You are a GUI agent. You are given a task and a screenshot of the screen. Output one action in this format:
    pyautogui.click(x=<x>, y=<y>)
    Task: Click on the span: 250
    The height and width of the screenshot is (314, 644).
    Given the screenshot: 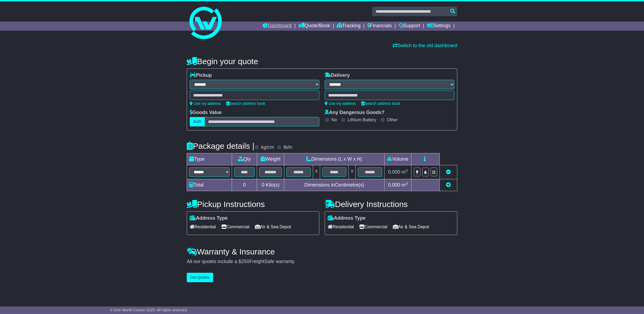 What is the action you would take?
    pyautogui.click(x=245, y=262)
    